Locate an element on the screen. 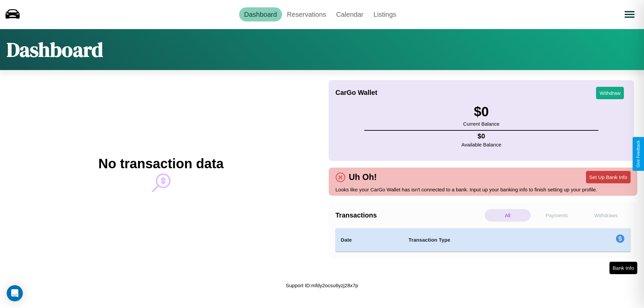 The width and height of the screenshot is (644, 308). button: Set Up Bank Info is located at coordinates (608, 177).